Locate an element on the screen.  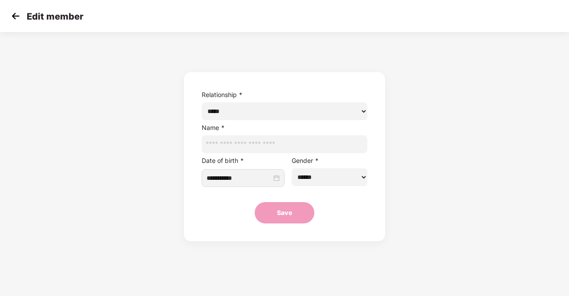
label: Date of birth * is located at coordinates (223, 160).